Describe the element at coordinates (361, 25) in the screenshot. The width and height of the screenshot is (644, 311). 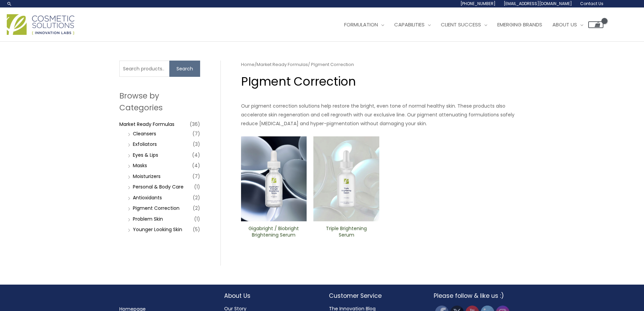
I see `span: Formulation` at that location.